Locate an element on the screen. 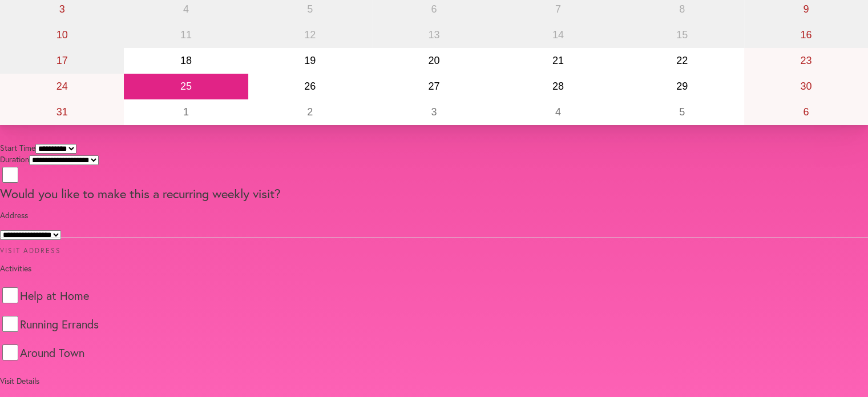  abbr: August 21, 2025 is located at coordinates (558, 61).